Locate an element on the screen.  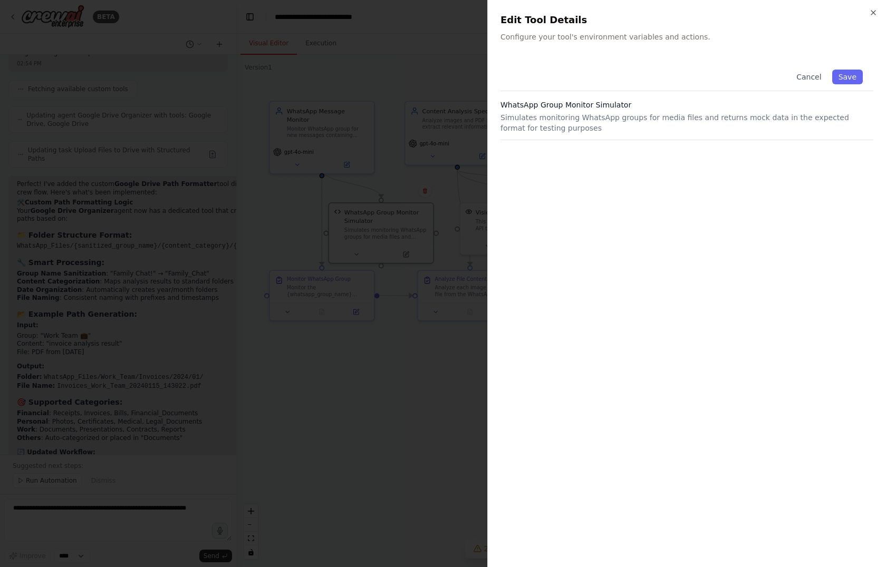
button: Cancel is located at coordinates (808, 77).